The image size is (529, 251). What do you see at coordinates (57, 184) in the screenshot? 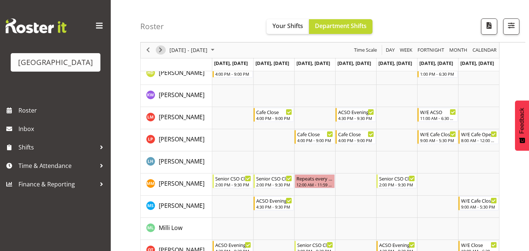
I see `span: Finance & Reporting` at bounding box center [57, 184].